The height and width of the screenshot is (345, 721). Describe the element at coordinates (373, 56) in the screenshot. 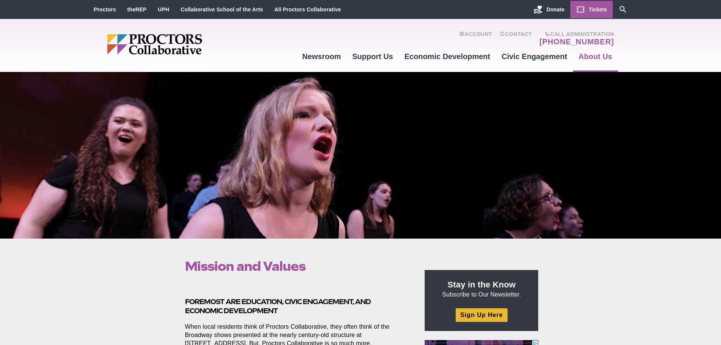

I see `a: Support Us` at that location.